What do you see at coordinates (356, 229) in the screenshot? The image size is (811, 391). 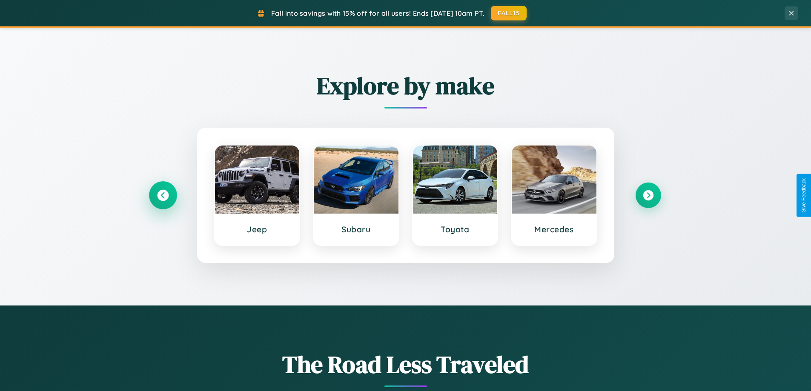 I see `h3: Subaru` at bounding box center [356, 229].